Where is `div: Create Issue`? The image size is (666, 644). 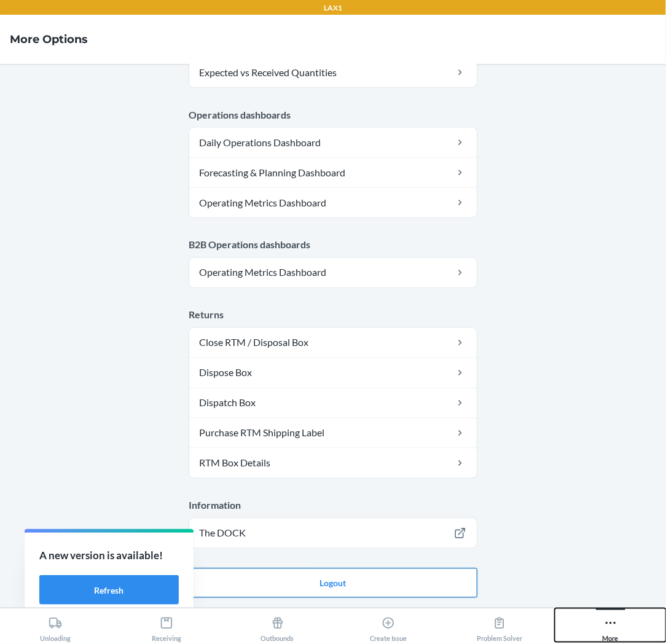 div: Create Issue is located at coordinates (389, 627).